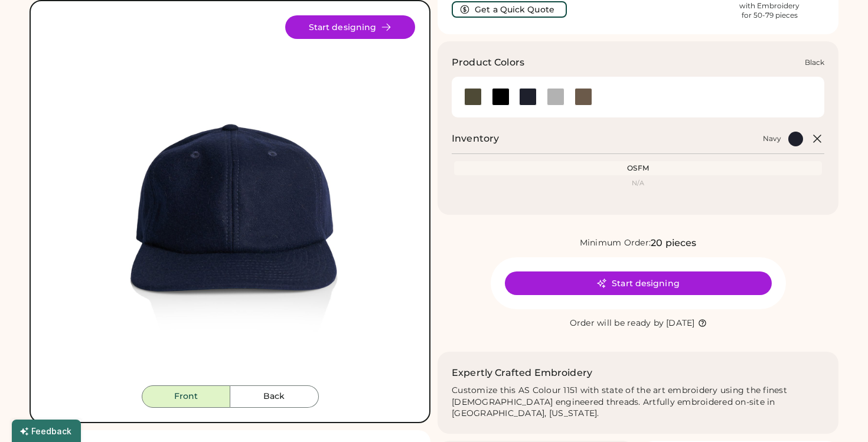 Image resolution: width=868 pixels, height=442 pixels. I want to click on div: with Embroidery for 50-79 pieces, so click(769, 11).